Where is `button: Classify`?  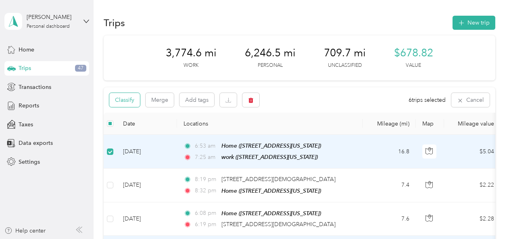 button: Classify is located at coordinates (125, 100).